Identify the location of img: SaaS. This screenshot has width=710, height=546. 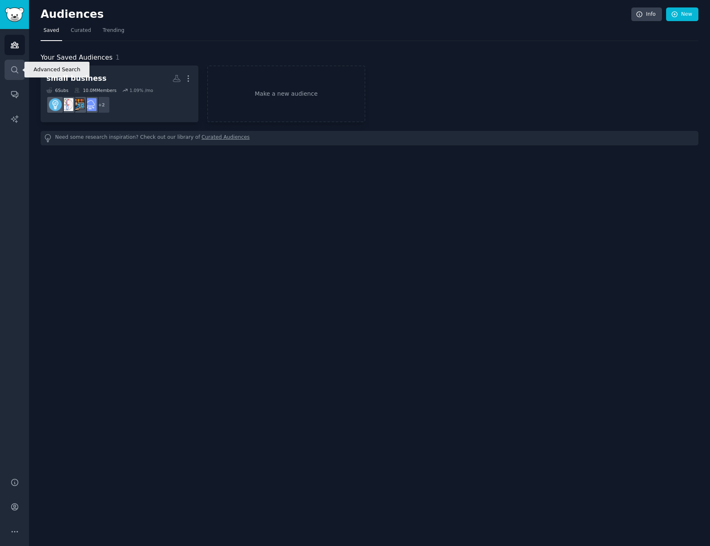
(90, 104).